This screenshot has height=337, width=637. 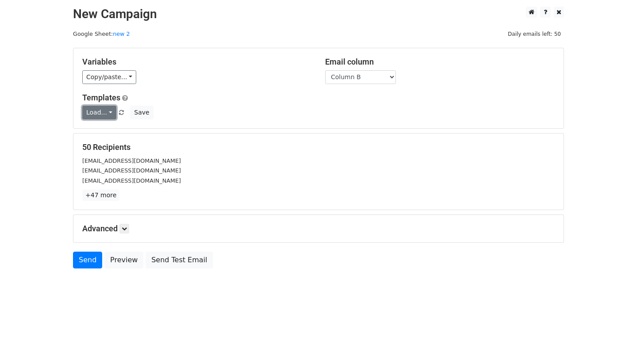 I want to click on a: Copy/paste..., so click(x=109, y=77).